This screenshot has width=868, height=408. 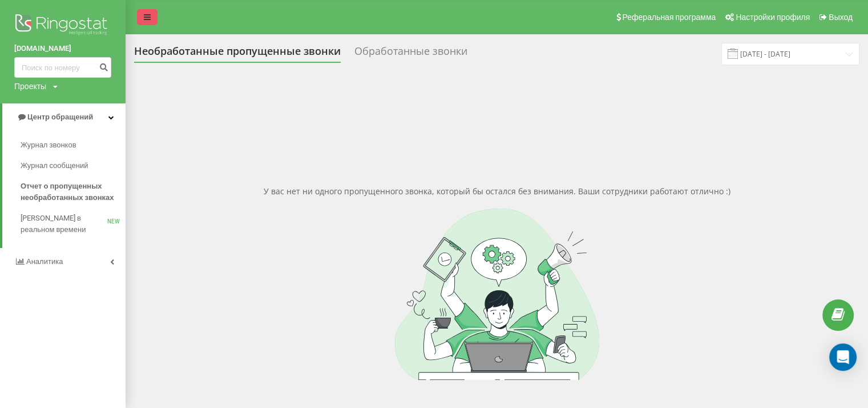 What do you see at coordinates (63, 26) in the screenshot?
I see `img: Ringostat logo` at bounding box center [63, 26].